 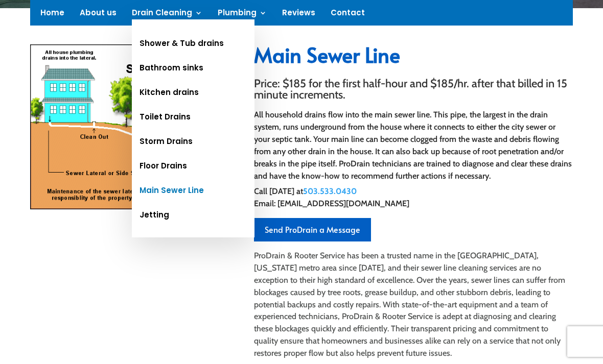 I want to click on a: Main Sewer Line, so click(x=193, y=191).